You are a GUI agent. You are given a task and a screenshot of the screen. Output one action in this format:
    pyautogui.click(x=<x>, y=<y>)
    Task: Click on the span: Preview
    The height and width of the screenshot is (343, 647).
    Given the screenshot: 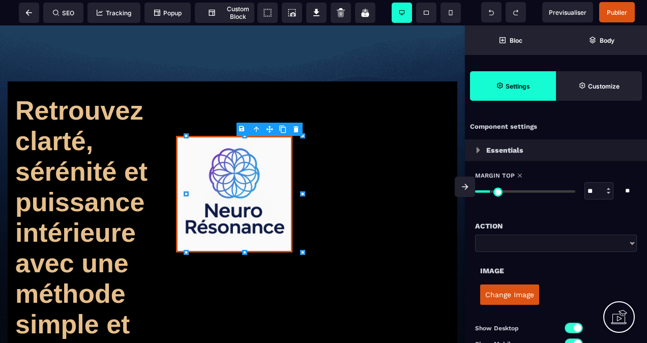 What is the action you would take?
    pyautogui.click(x=568, y=12)
    